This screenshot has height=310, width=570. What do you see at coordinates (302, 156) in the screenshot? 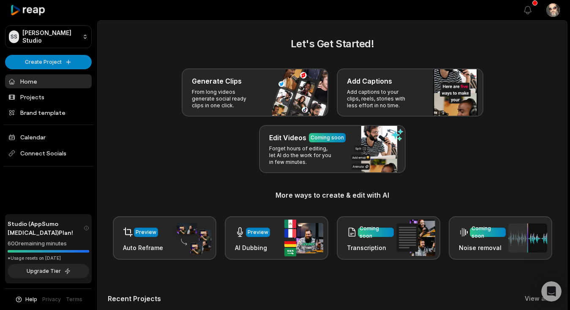
I see `p: Forget hours of editing, let AI do the work for you in few minutes.` at bounding box center [302, 156].